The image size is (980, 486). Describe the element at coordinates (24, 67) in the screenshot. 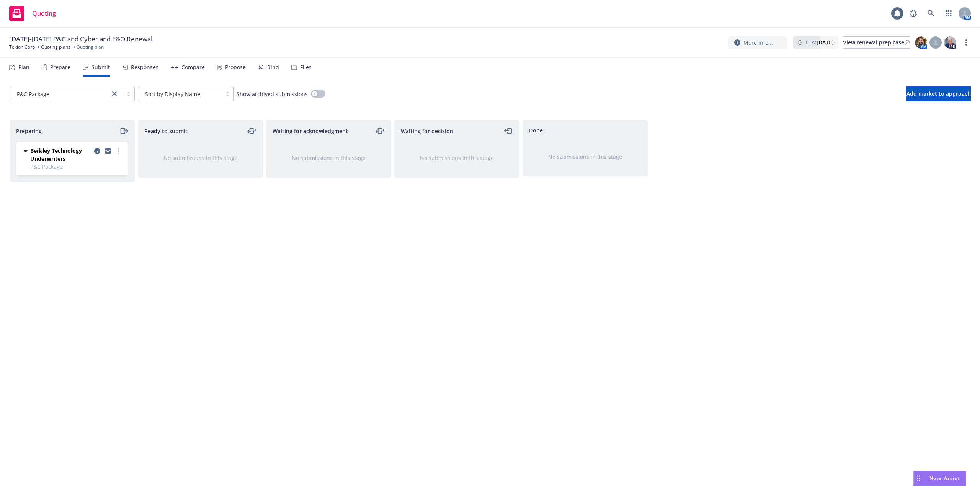

I see `div: Plan` at that location.